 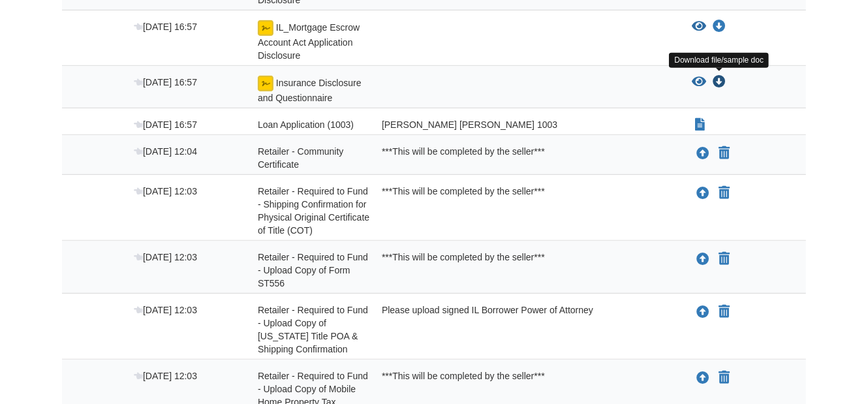 I want to click on span: Insurance Disclosure and Questionnaire, so click(x=309, y=90).